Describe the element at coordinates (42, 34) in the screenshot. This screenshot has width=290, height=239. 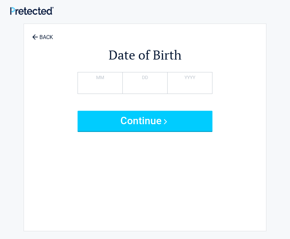
I see `a: BACK` at that location.